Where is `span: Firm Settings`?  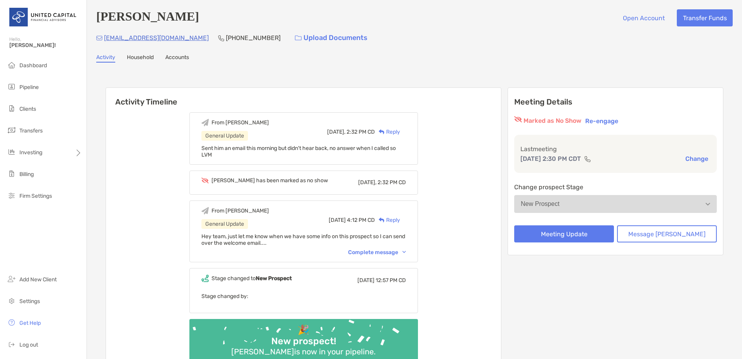 span: Firm Settings is located at coordinates (36, 196).